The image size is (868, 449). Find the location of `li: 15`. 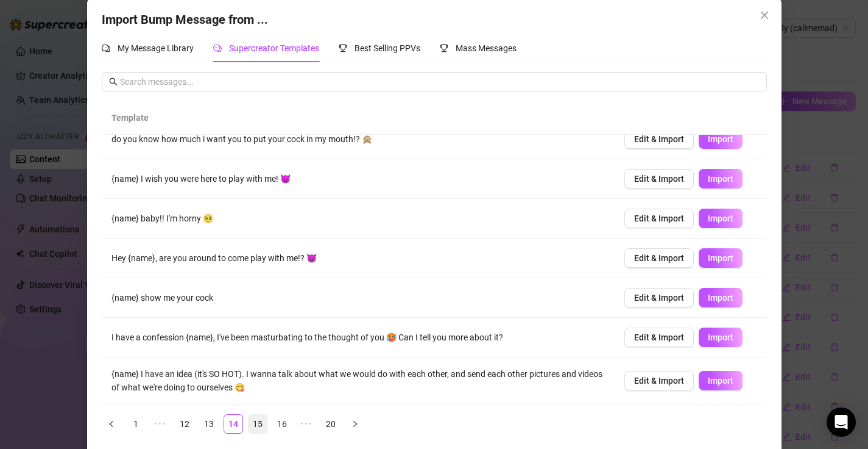

li: 15 is located at coordinates (258, 424).